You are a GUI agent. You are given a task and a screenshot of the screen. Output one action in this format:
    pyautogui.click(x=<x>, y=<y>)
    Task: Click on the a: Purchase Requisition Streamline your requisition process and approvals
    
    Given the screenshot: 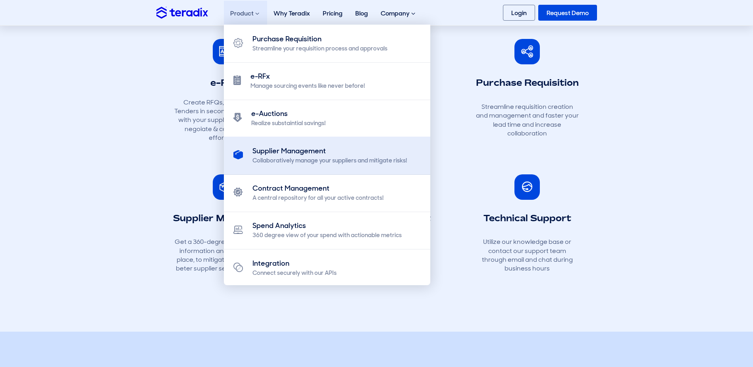 What is the action you would take?
    pyautogui.click(x=327, y=44)
    